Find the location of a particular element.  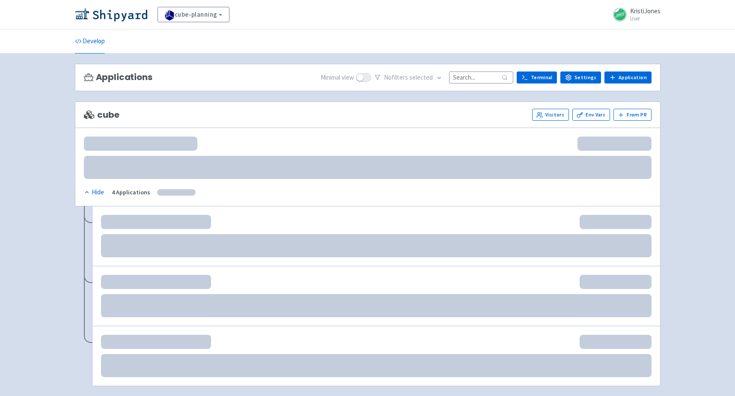

a: Visitors is located at coordinates (550, 115).